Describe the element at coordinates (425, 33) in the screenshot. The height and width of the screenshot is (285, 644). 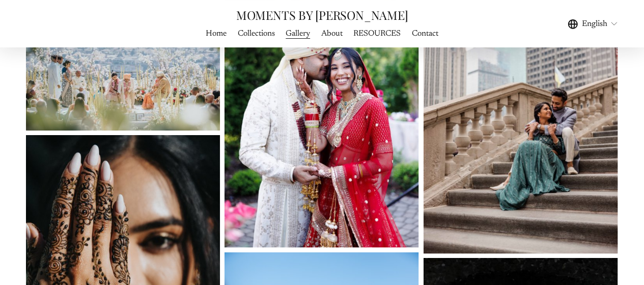
I see `a: Contact` at that location.